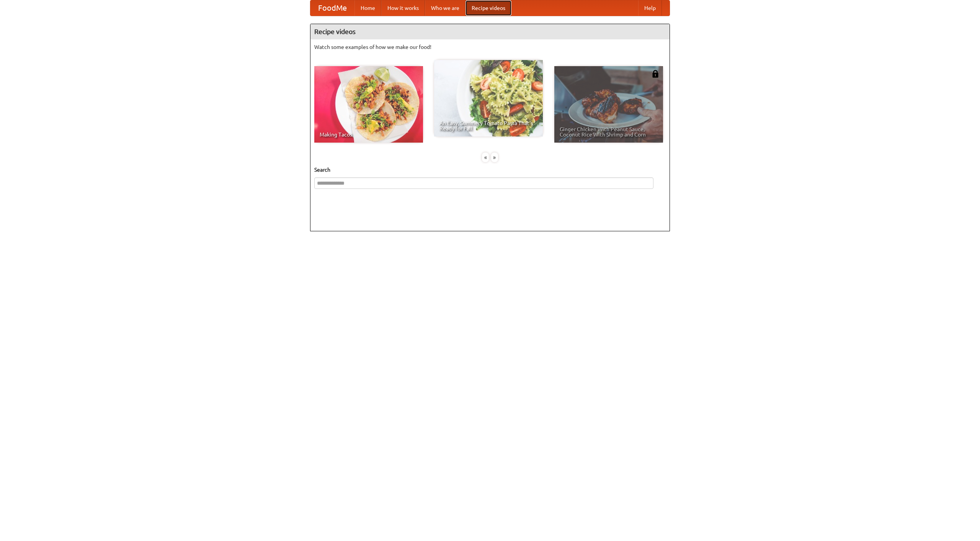 The width and height of the screenshot is (980, 541). Describe the element at coordinates (369, 135) in the screenshot. I see `span: Making Tacos` at that location.